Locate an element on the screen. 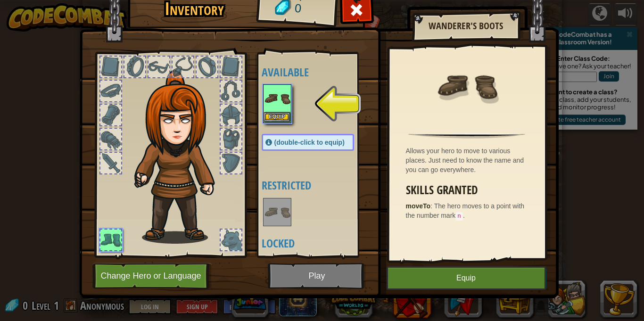  h2: Wanderer's Boots is located at coordinates (466, 26).